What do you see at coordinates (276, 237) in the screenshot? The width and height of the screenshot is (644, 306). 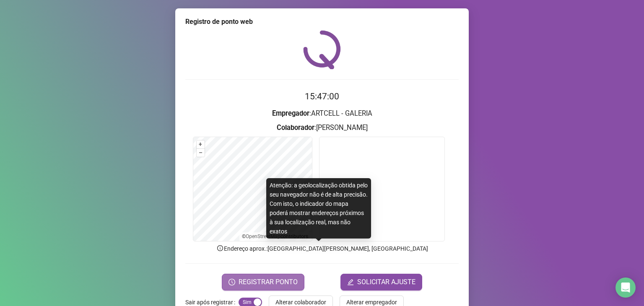 I see `li: © contributors.` at bounding box center [276, 237].